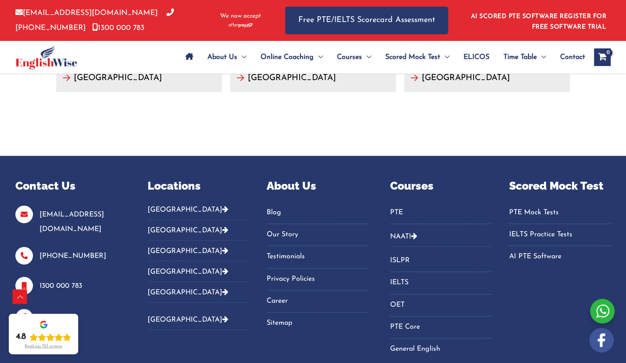  What do you see at coordinates (46, 57) in the screenshot?
I see `img: cropped-ew-logo` at bounding box center [46, 57].